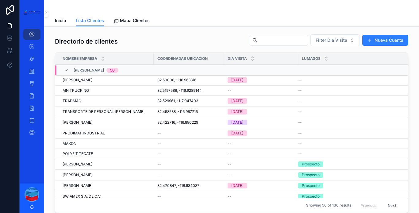 The height and width of the screenshot is (213, 419). What do you see at coordinates (189, 101) in the screenshot?
I see `a: 32.529961, -117.047403` at bounding box center [189, 101].